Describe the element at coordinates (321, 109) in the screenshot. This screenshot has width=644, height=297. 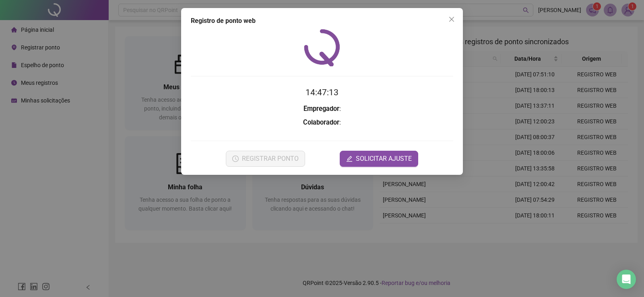
I see `strong: Empregador` at that location.